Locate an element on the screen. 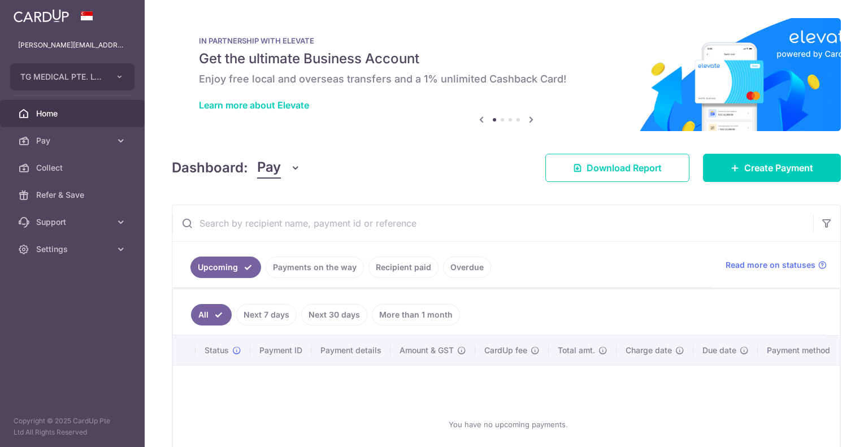  button: TG MEDICAL PTE. LTD. is located at coordinates (72, 77).